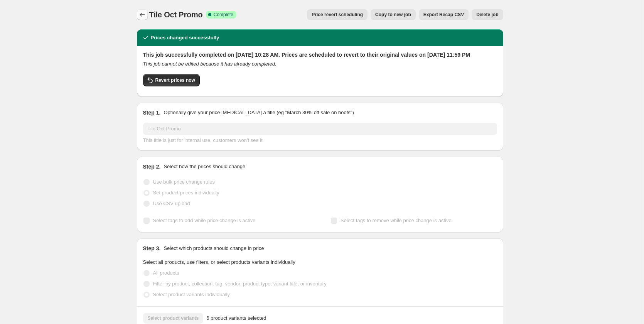 The width and height of the screenshot is (644, 324). I want to click on h2: Step 1., so click(152, 113).